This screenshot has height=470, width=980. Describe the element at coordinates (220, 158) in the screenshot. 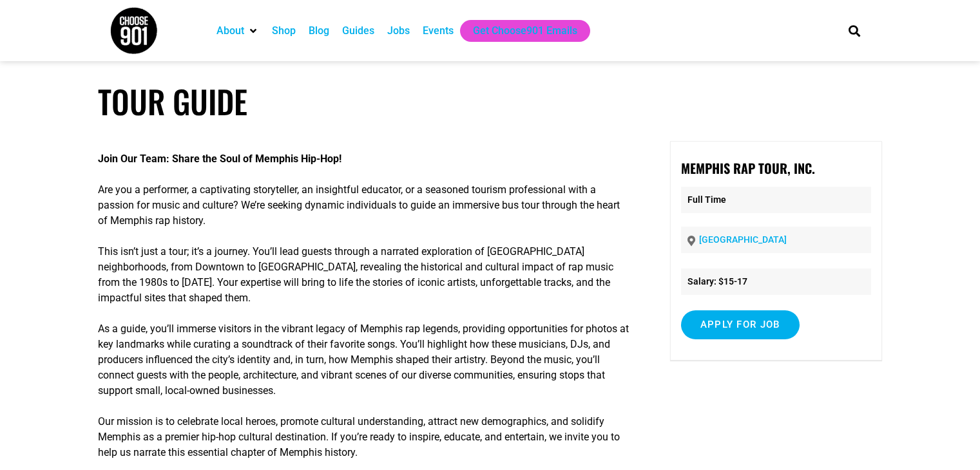

I see `strong: Join Our Team: Share the Soul of Memphis Hip-Hop!` at that location.